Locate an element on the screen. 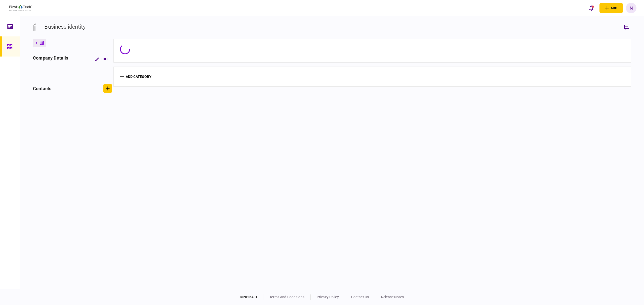  button: open notifications list is located at coordinates (591, 8).